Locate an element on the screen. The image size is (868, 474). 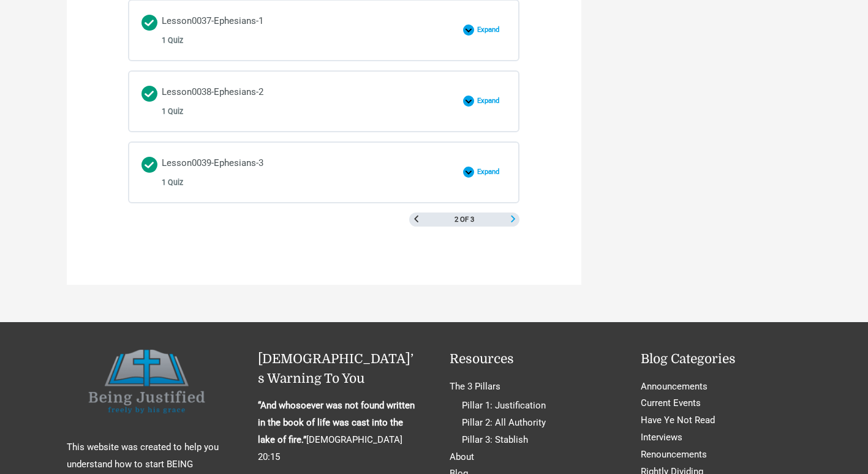
a: Pillar 2: All Authority is located at coordinates (503, 423).